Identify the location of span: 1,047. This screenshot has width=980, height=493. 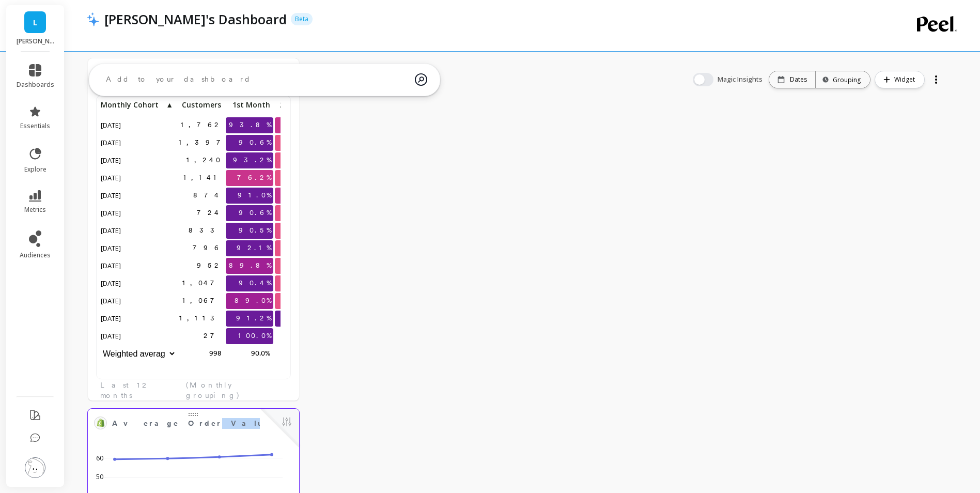
(202, 284).